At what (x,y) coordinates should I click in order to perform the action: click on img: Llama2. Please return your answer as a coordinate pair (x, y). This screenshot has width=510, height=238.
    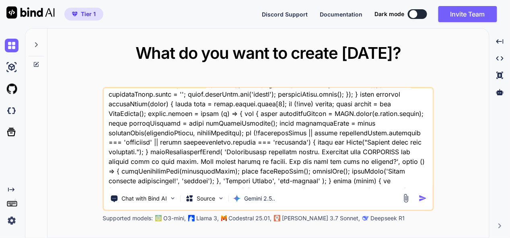
    Looking at the image, I should click on (192, 218).